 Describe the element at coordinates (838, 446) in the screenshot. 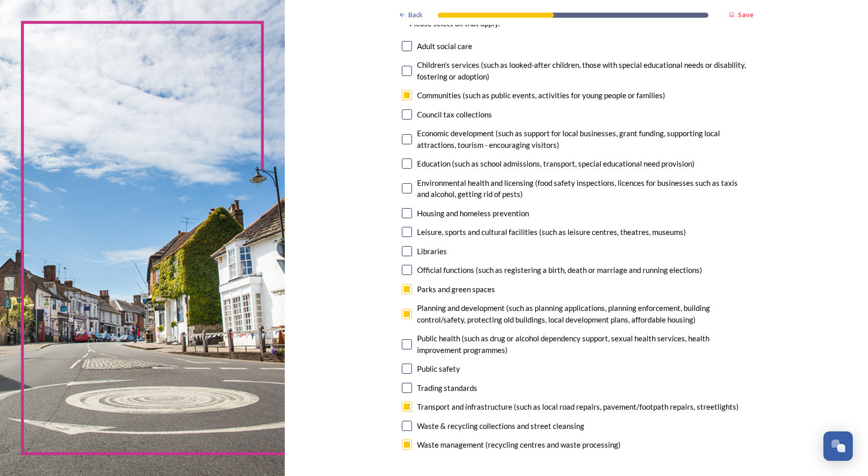

I see `button: Open Chat` at that location.